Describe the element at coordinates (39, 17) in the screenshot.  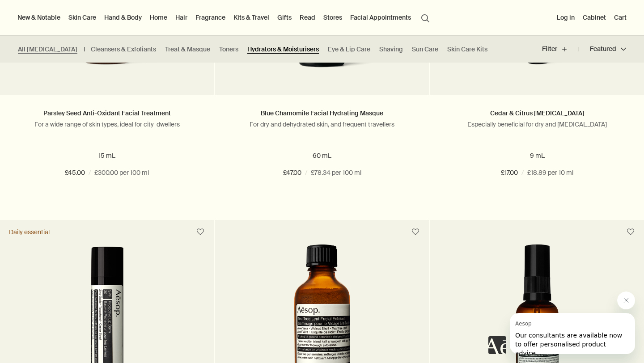
I see `button: New & Notable` at that location.